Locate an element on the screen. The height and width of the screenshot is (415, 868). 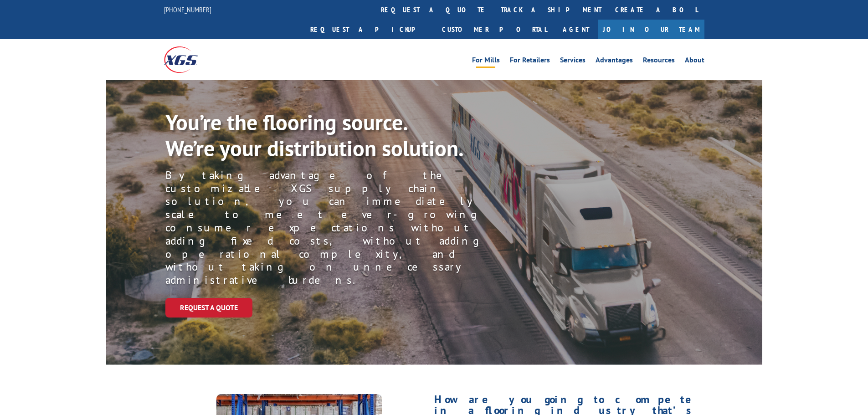
p: By taking advantage of the customizable XGS supply chain solution, you can immediately scale to m... is located at coordinates (341, 228).